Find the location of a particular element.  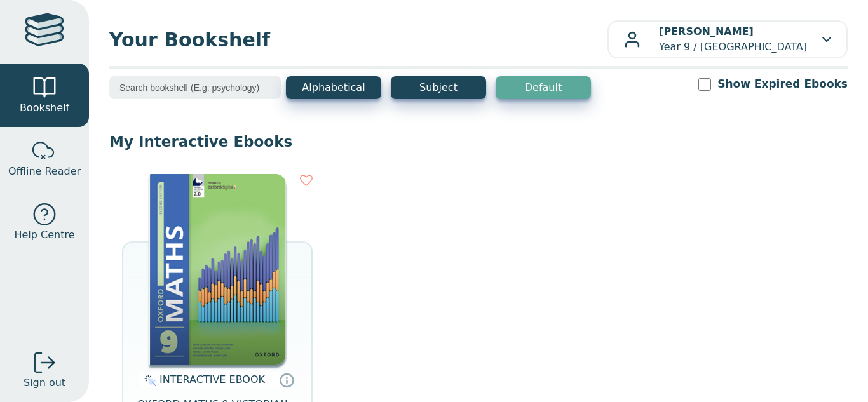

label: Show Expired Ebooks is located at coordinates (783, 84).